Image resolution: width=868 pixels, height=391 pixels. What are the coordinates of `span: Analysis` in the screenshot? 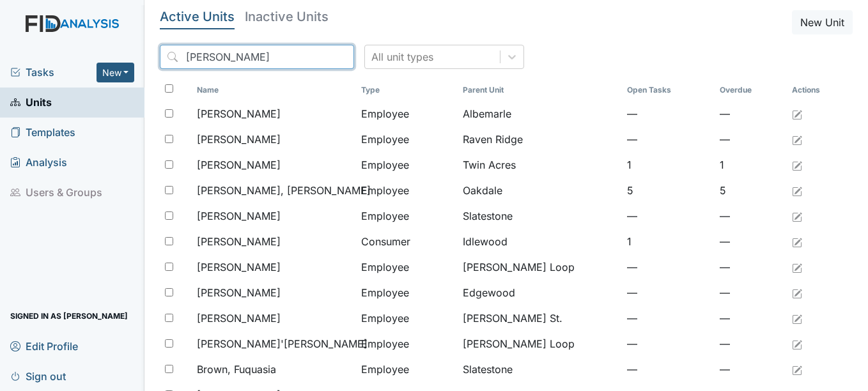 It's located at (38, 163).